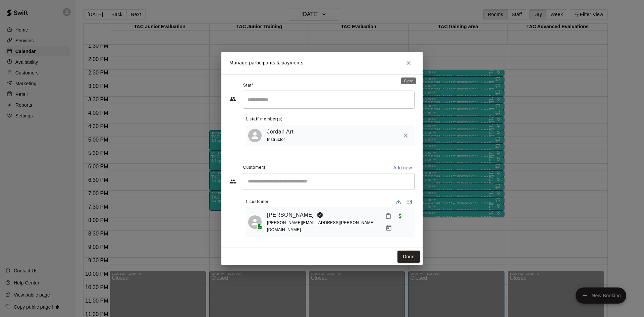 This screenshot has width=644, height=317. Describe the element at coordinates (402, 168) in the screenshot. I see `button: Add new` at that location.